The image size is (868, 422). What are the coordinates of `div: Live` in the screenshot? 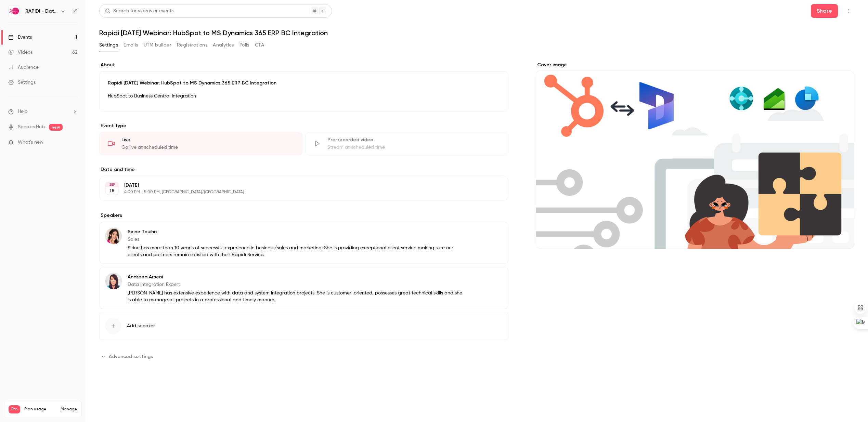 It's located at (208, 140).